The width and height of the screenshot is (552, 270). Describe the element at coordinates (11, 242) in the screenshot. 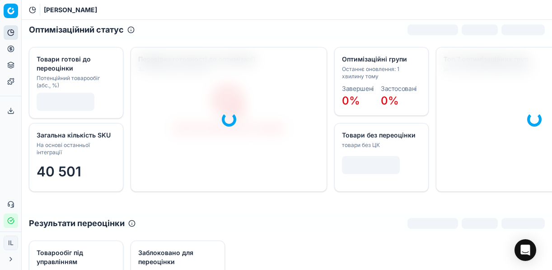

I see `span: IL` at that location.